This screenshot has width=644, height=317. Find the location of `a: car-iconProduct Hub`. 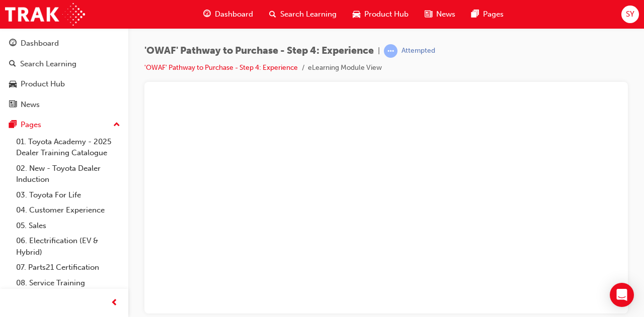

a: car-iconProduct Hub is located at coordinates (380, 14).